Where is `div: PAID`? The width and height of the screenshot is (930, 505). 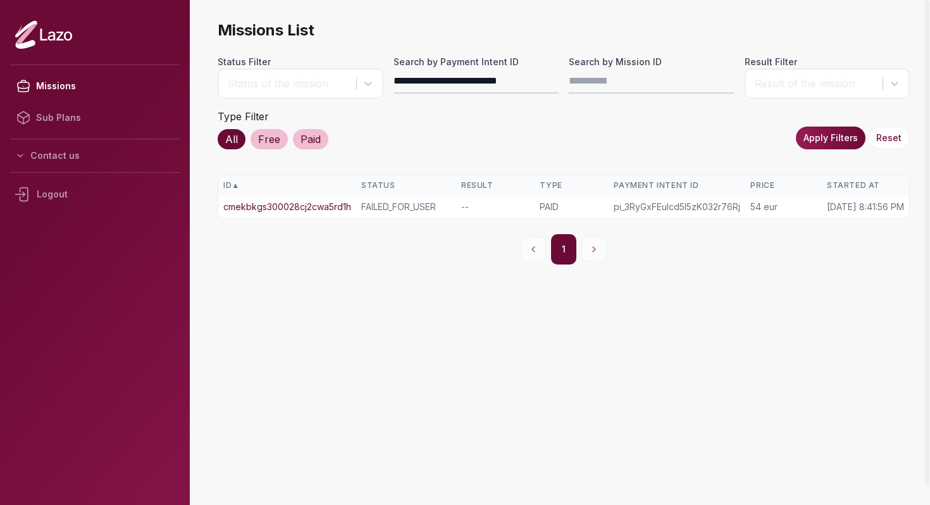
div: PAID is located at coordinates (572, 207).